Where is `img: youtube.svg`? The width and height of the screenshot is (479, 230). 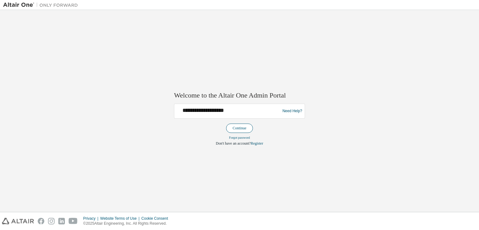
img: youtube.svg is located at coordinates (73, 221).